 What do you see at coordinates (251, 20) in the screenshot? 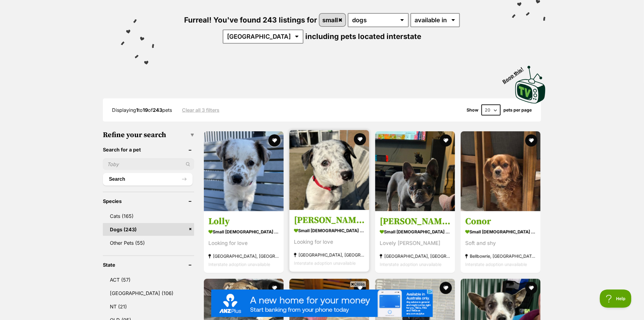
I see `span: Furreal! You've found 243 listings for` at bounding box center [251, 20].